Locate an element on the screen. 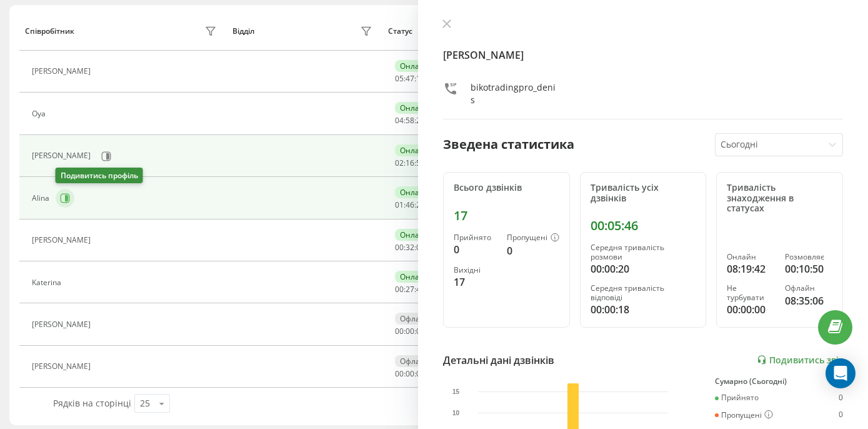  div: Сумарно (Сьогодні) is located at coordinates (779, 382).